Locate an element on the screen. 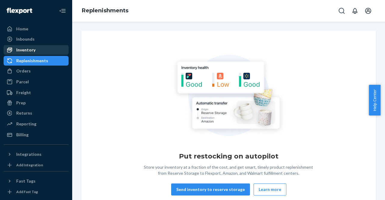 This screenshot has width=385, height=200. div: Inventory is located at coordinates (26, 50).